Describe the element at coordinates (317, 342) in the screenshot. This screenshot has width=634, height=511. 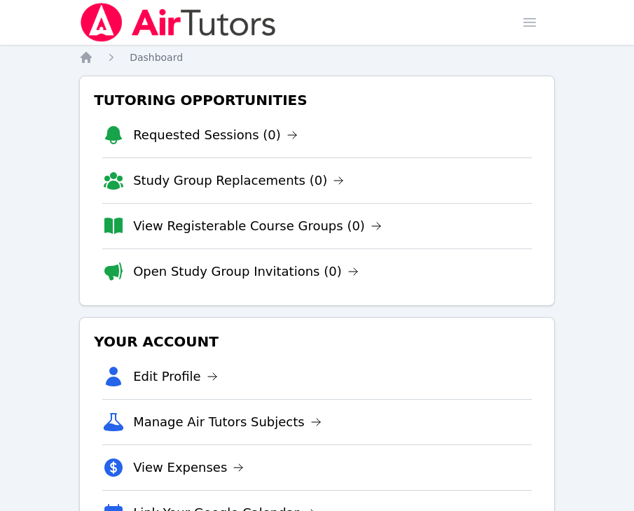
I see `h3: Your Account` at that location.